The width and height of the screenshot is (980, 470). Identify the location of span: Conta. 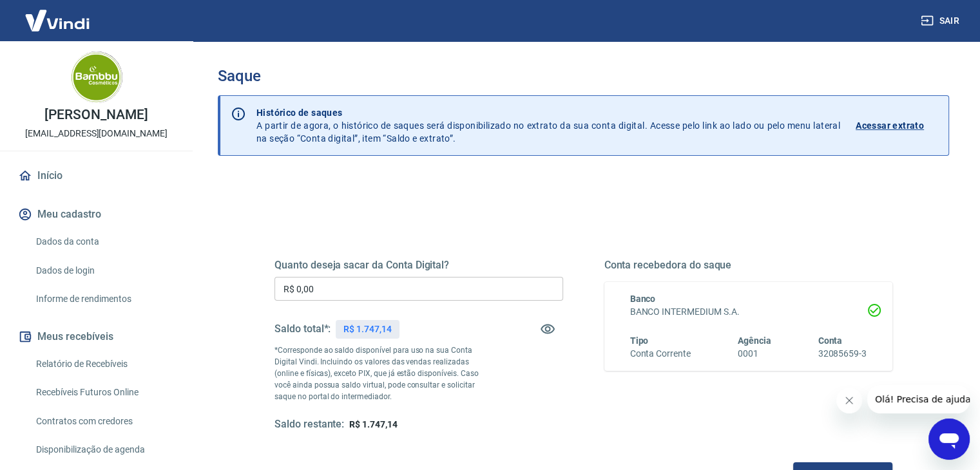
(830, 340).